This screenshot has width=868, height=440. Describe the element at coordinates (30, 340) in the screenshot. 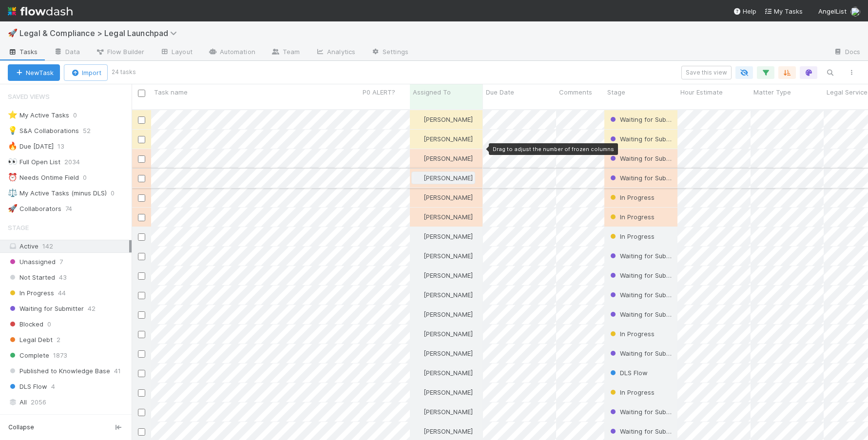

I see `span: Legal Debt` at that location.